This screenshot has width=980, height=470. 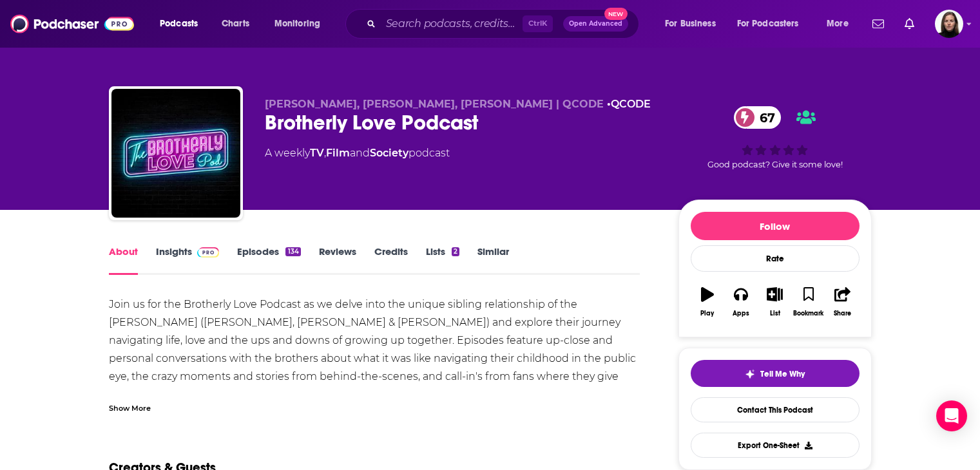 What do you see at coordinates (537, 24) in the screenshot?
I see `span: Ctrl K` at bounding box center [537, 24].